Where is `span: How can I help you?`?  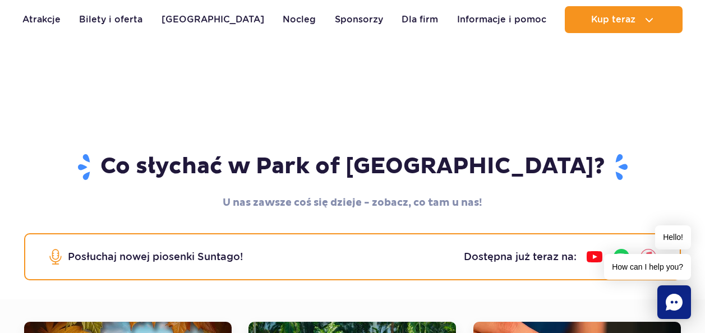
span: How can I help you? is located at coordinates (647, 267).